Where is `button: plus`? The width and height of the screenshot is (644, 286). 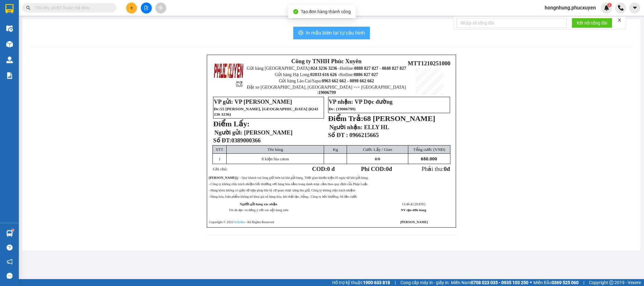 button: plus is located at coordinates (132, 8).